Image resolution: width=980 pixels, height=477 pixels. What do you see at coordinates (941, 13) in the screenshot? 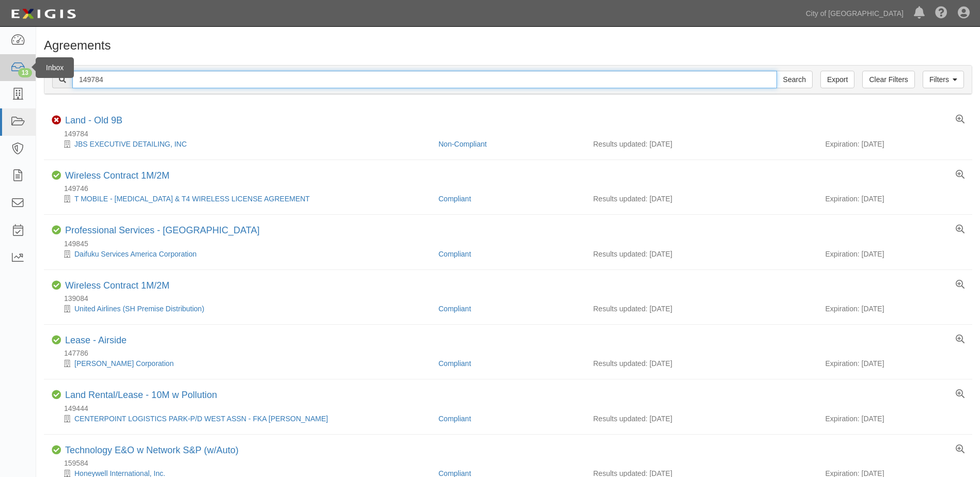
I see `i: Help Center - Complianz` at bounding box center [941, 13].